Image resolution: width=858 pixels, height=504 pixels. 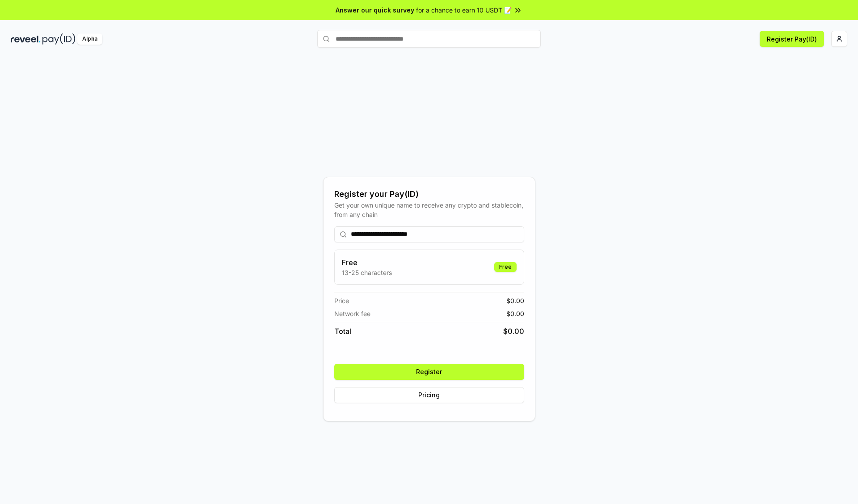 What do you see at coordinates (429, 194) in the screenshot?
I see `div: Register your Pay(ID)` at bounding box center [429, 194].